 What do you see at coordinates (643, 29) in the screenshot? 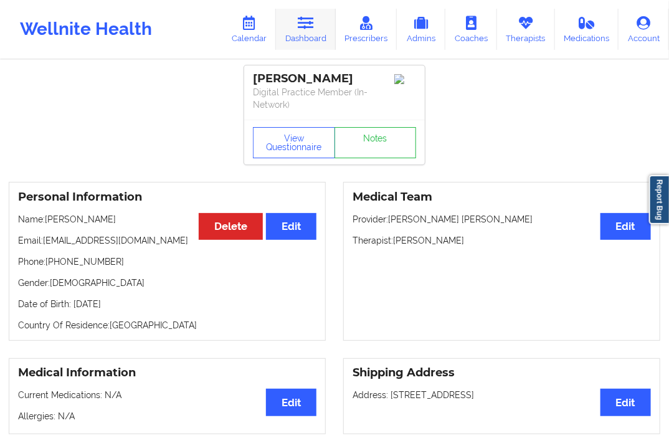
I see `a: Account` at bounding box center [643, 29].